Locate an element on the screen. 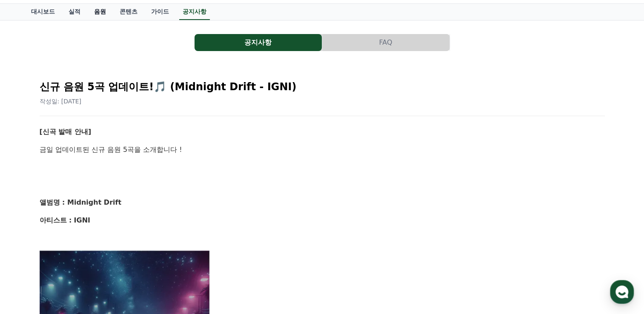 The height and width of the screenshot is (314, 644). span: 대화 is located at coordinates (83, 260).